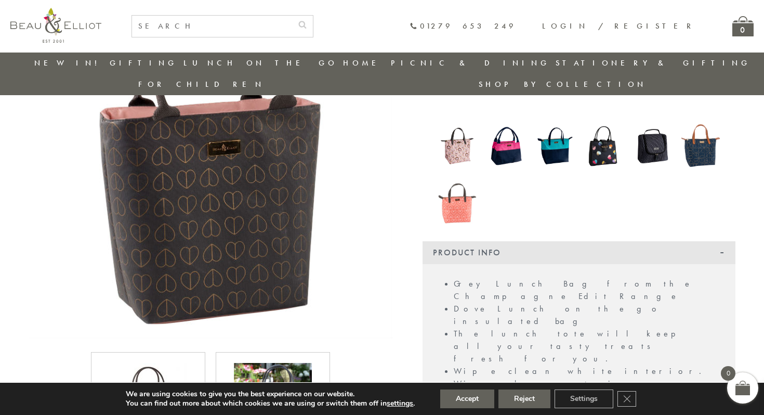 The width and height of the screenshot is (764, 415). I want to click on a: Picnic & Dining, so click(471, 63).